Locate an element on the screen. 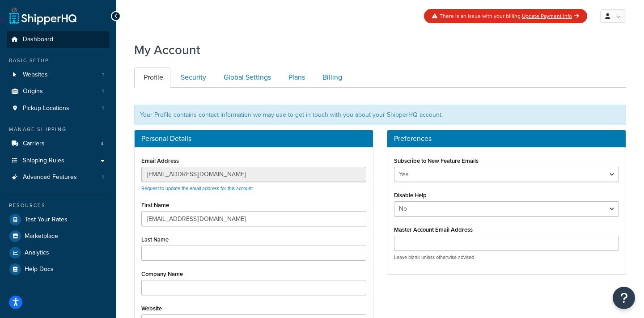 This screenshot has width=644, height=318. a: Request to update the email address for this account is located at coordinates (197, 188).